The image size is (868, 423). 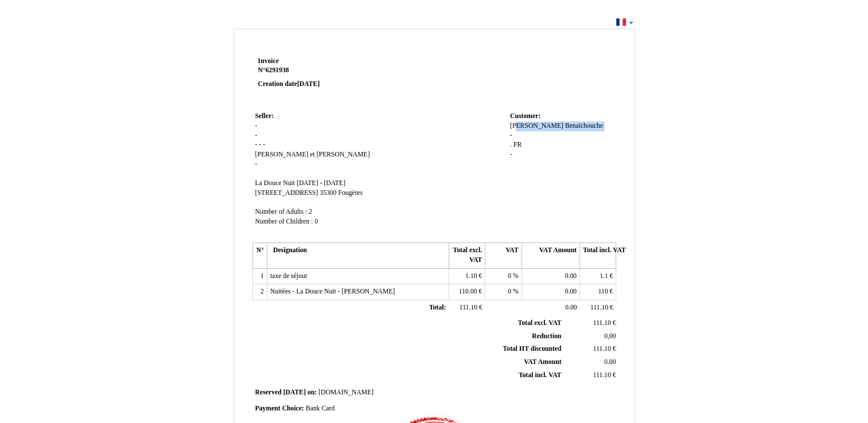 What do you see at coordinates (284, 221) in the screenshot?
I see `span: Number of Children :` at bounding box center [284, 221].